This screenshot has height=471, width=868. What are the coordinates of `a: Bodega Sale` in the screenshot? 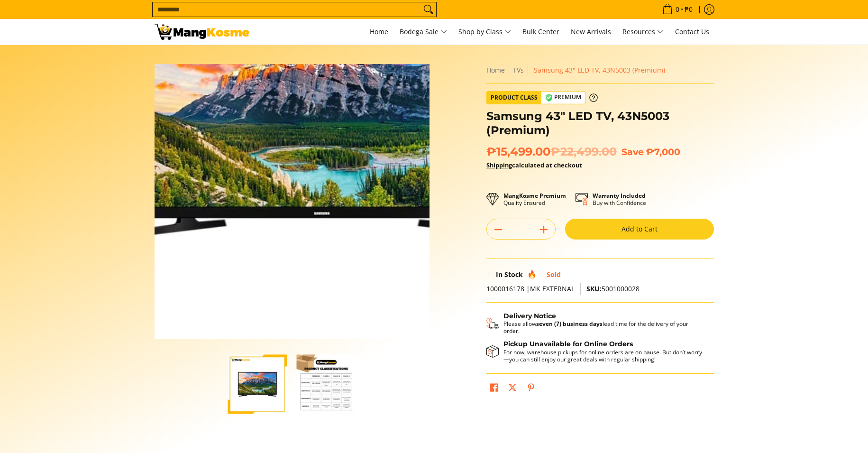 It's located at (424, 32).